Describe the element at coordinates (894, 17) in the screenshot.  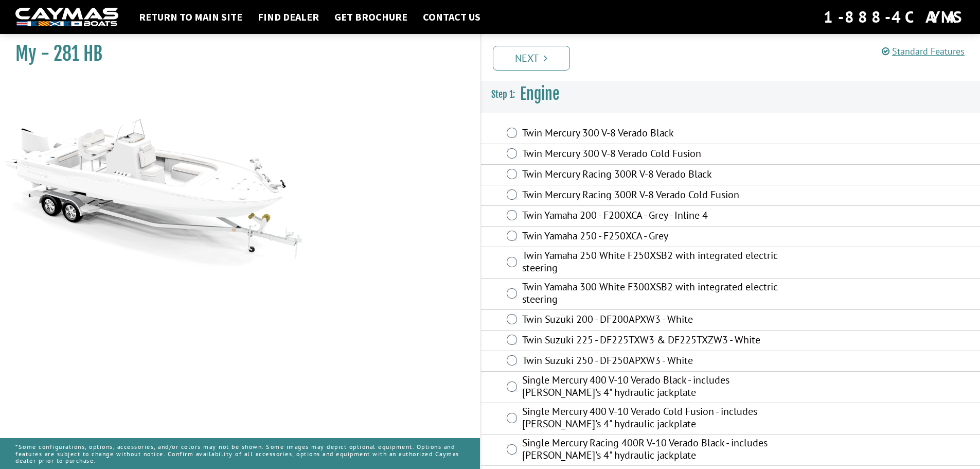
I see `div: 1-888-4CAYMAS` at that location.